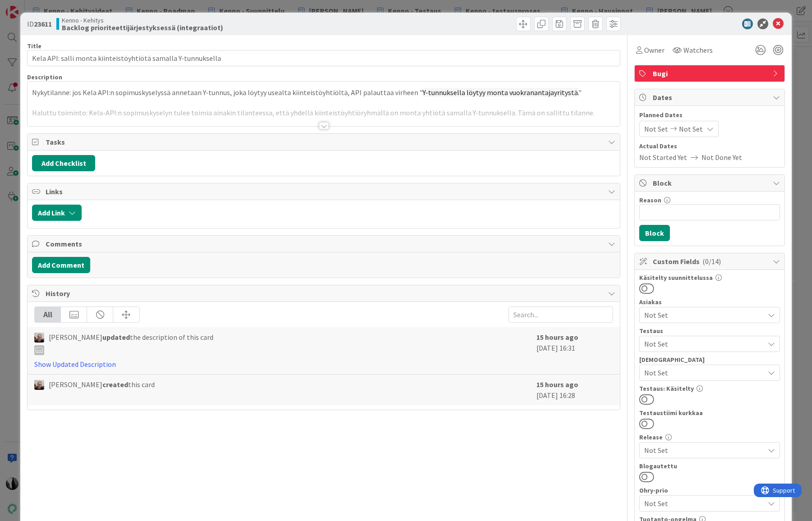 This screenshot has width=812, height=521. What do you see at coordinates (710, 302) in the screenshot?
I see `div: Asiakas` at bounding box center [710, 302].